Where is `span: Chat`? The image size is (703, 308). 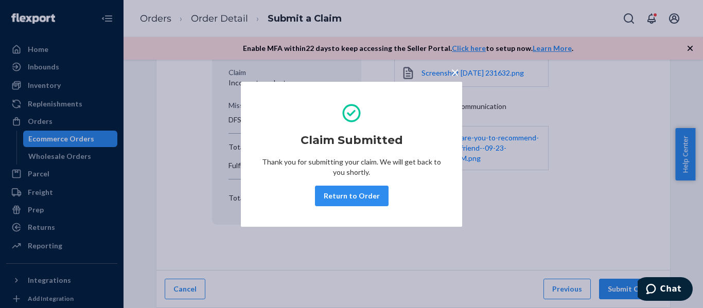
span: Chat is located at coordinates (33, 12).